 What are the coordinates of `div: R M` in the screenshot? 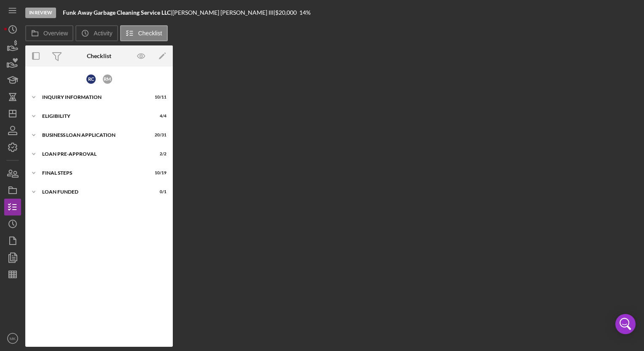 It's located at (108, 79).